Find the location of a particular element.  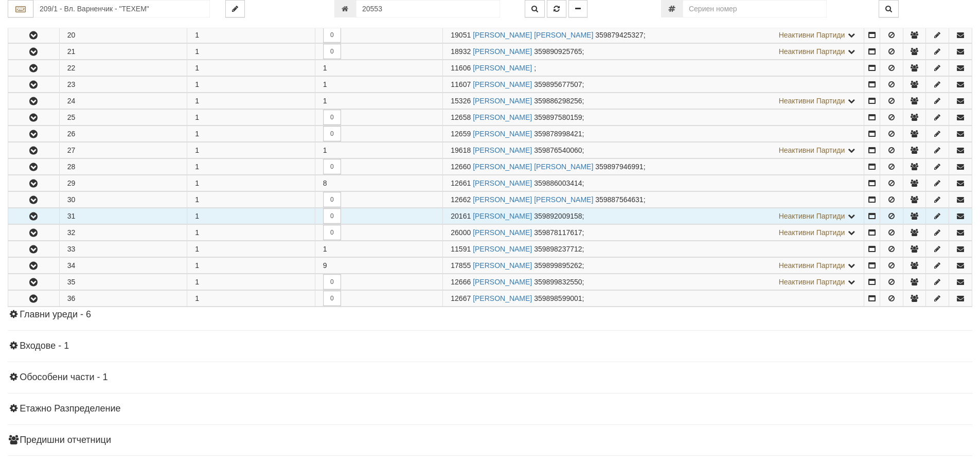

td: 22 is located at coordinates (123, 68).